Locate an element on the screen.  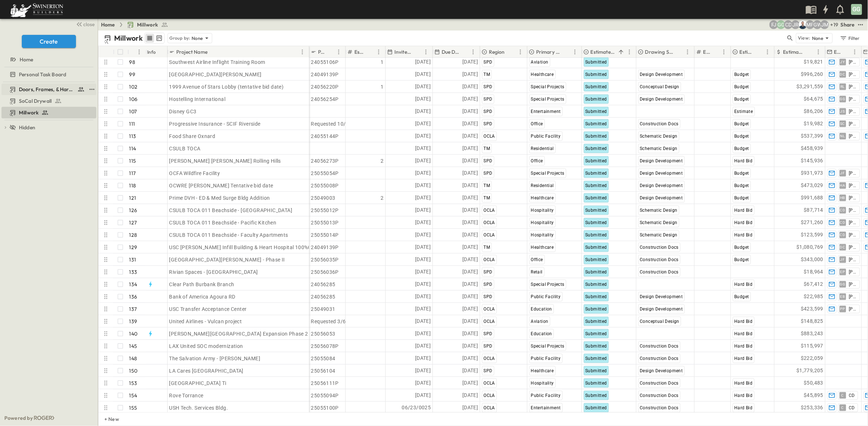
span: $996,260 is located at coordinates (812, 74).